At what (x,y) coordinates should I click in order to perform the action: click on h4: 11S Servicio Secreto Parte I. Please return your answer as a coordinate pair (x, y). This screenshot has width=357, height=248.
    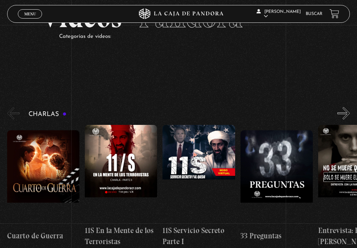
    Looking at the image, I should click on (199, 236).